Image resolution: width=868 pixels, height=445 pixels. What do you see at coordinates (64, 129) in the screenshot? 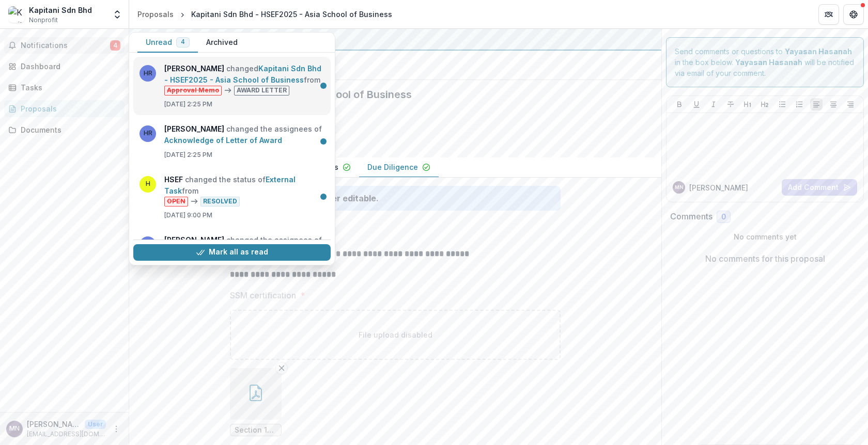
I see `a: Documents` at bounding box center [64, 129].